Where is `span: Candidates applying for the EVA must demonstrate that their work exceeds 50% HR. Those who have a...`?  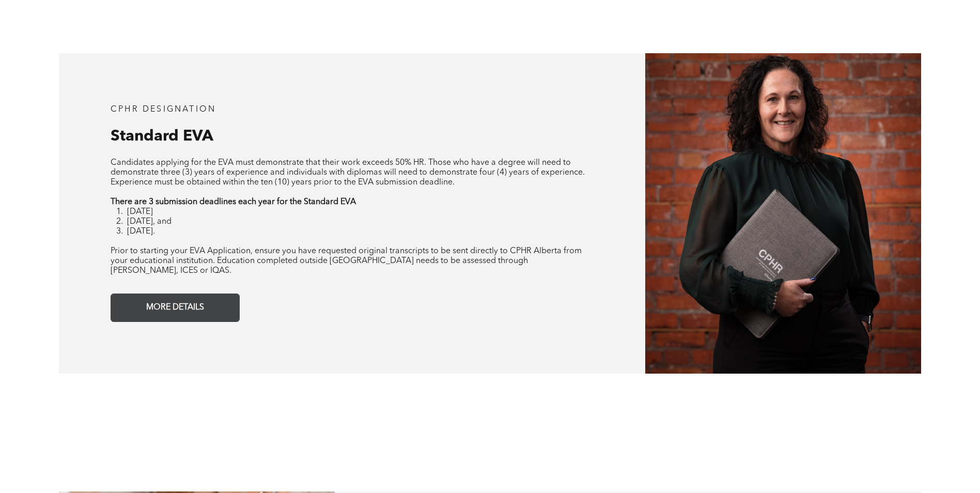 span: Candidates applying for the EVA must demonstrate that their work exceeds 50% HR. Those who have a... is located at coordinates (348, 173).